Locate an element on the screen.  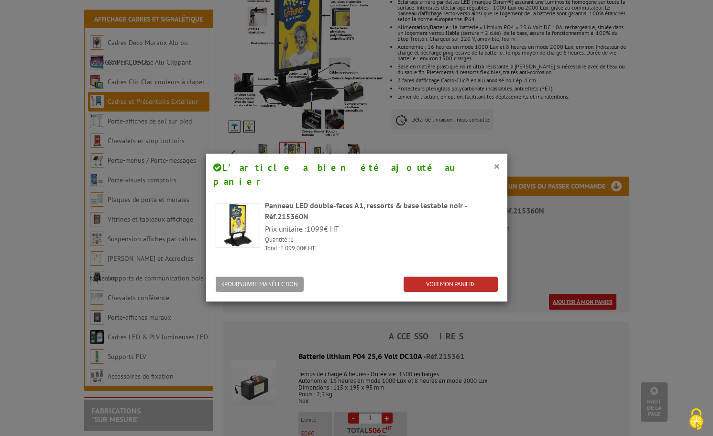
span: Réf.215360N is located at coordinates (286, 216).